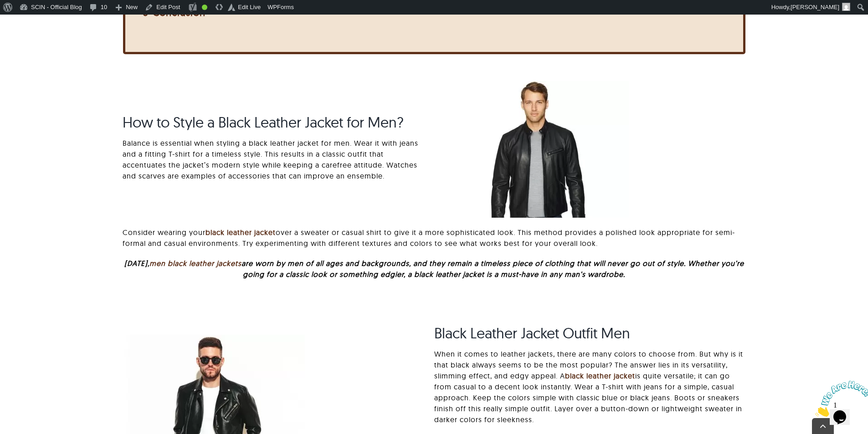 The width and height of the screenshot is (868, 434). I want to click on p: Consider wearing your over a sweater or casual shirt to give it a more sophisticated look. This m..., so click(434, 238).